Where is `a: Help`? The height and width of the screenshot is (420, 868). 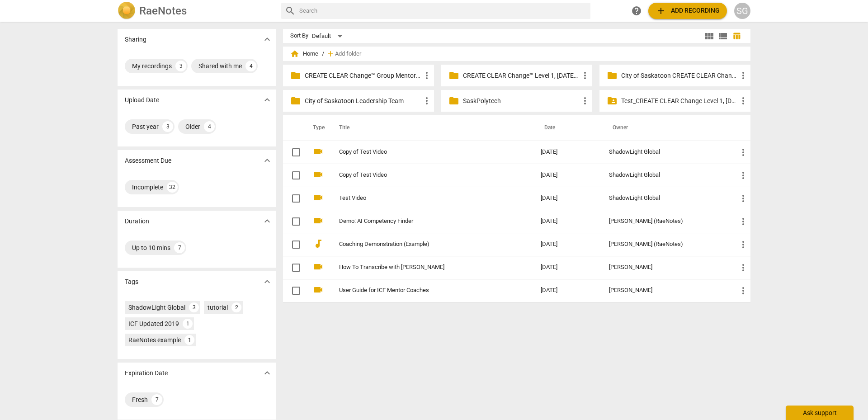 a: Help is located at coordinates (636, 11).